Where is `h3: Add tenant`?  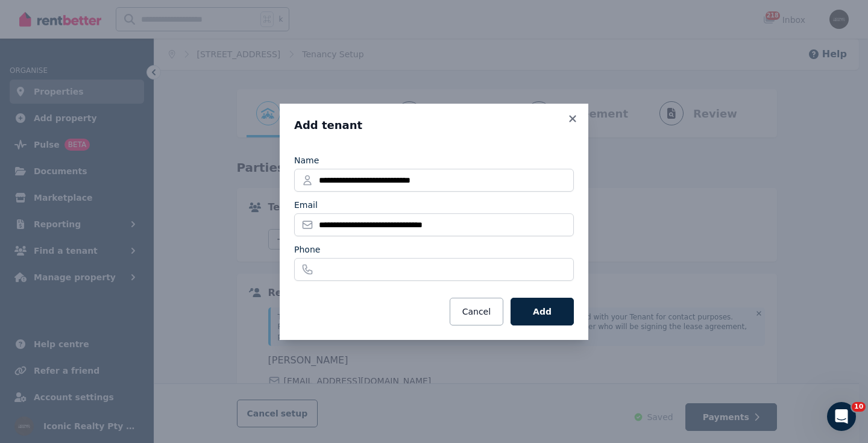
h3: Add tenant is located at coordinates (434, 125).